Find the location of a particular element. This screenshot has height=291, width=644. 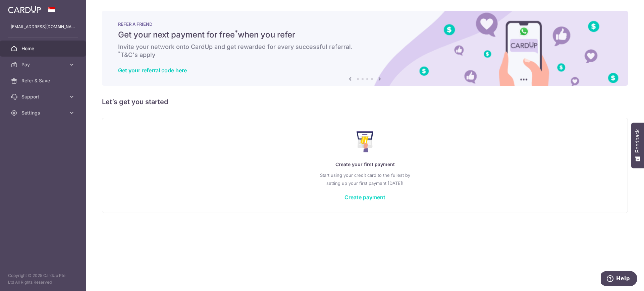

span: Pay is located at coordinates (44, 65).